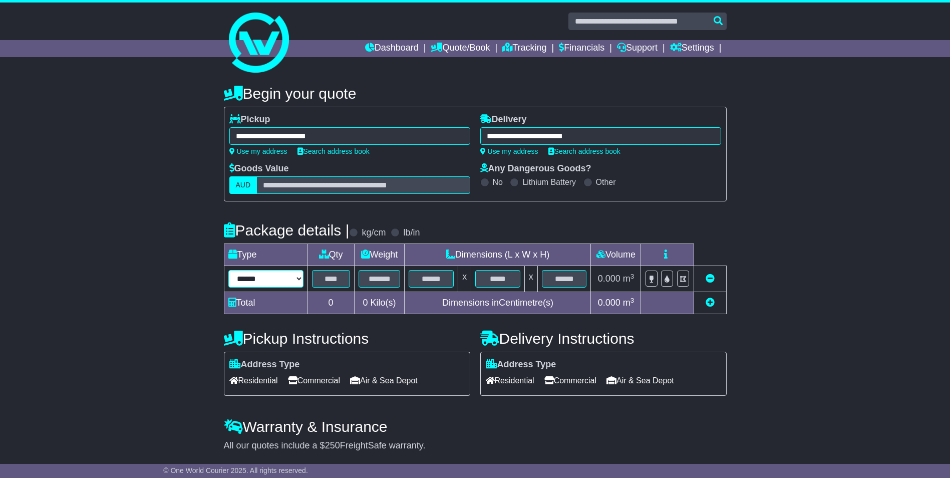 This screenshot has height=478, width=950. I want to click on h4: Warranty & Insurance, so click(475, 426).